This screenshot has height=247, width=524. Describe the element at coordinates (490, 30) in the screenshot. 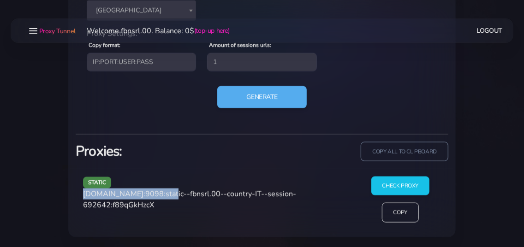

I see `a: Logout` at that location.